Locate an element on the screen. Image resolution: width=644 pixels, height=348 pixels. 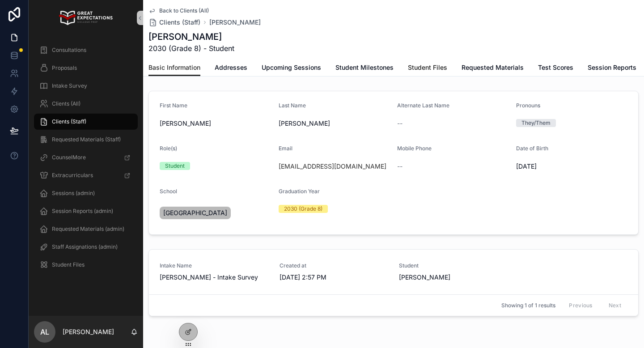
span: Student is located at coordinates (453, 266).